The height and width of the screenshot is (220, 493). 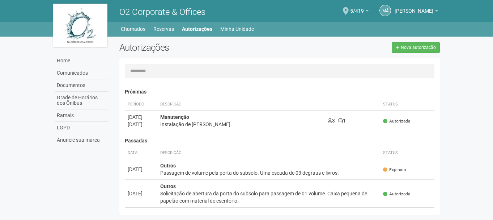 What do you see at coordinates (385, 10) in the screenshot?
I see `a: MÁ` at bounding box center [385, 10].